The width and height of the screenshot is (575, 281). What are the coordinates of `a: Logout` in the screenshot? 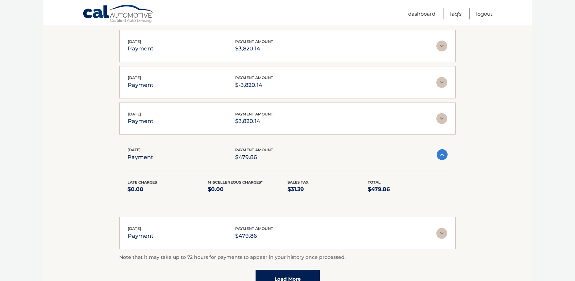 It's located at (485, 14).